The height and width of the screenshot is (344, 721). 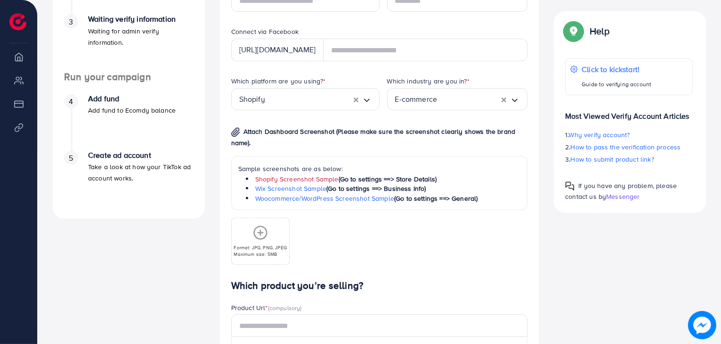 What do you see at coordinates (18, 22) in the screenshot?
I see `a: logo` at bounding box center [18, 22].